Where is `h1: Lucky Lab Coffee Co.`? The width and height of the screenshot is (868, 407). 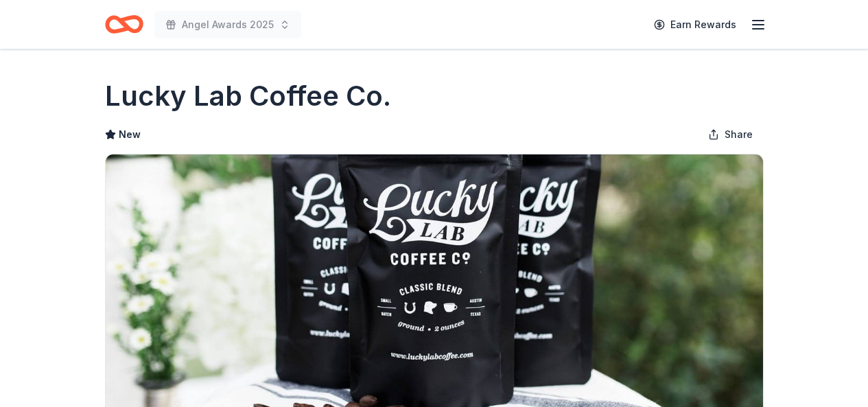
h1: Lucky Lab Coffee Co. is located at coordinates (248, 96).